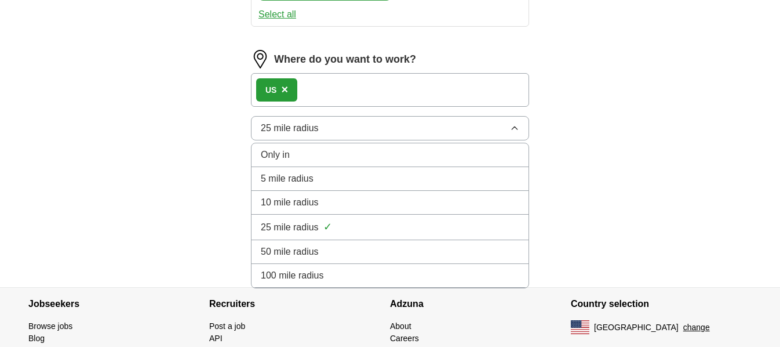 This screenshot has width=780, height=347. Describe the element at coordinates (405, 338) in the screenshot. I see `a: Careers` at that location.